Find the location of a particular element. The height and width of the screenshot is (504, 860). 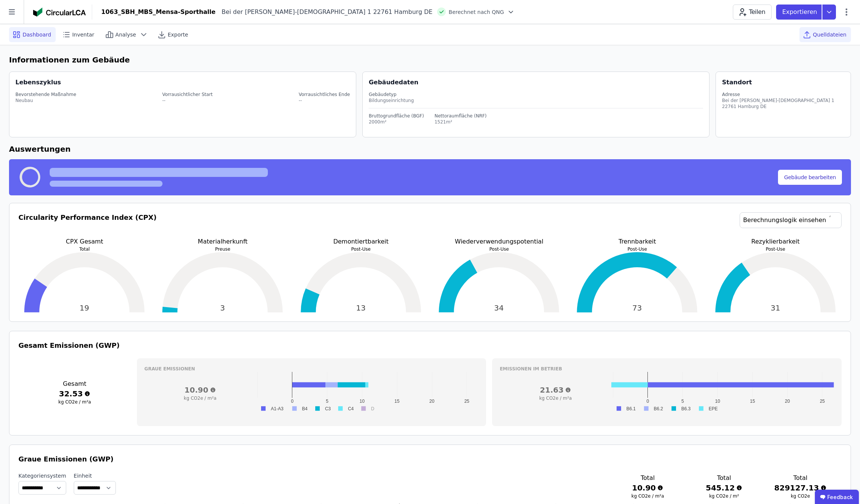

h3: Emissionen im betrieb is located at coordinates (667, 368).